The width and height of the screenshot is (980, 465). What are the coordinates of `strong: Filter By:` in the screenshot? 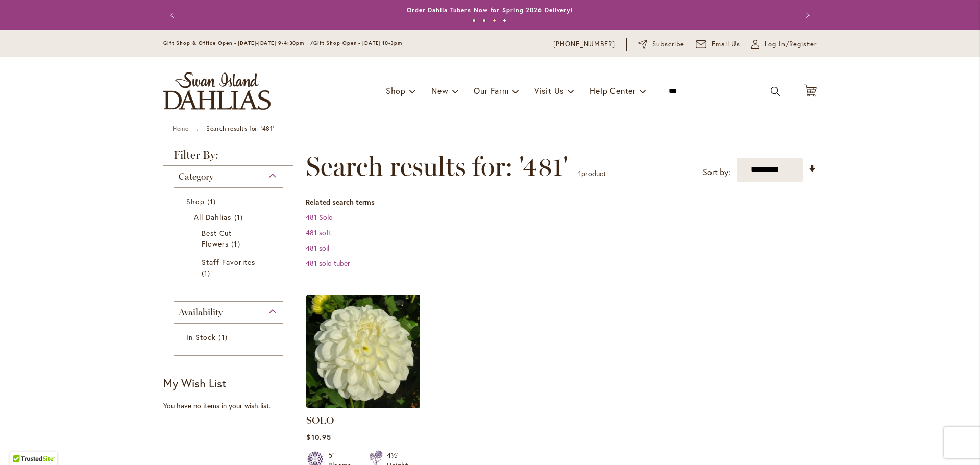 It's located at (228, 158).